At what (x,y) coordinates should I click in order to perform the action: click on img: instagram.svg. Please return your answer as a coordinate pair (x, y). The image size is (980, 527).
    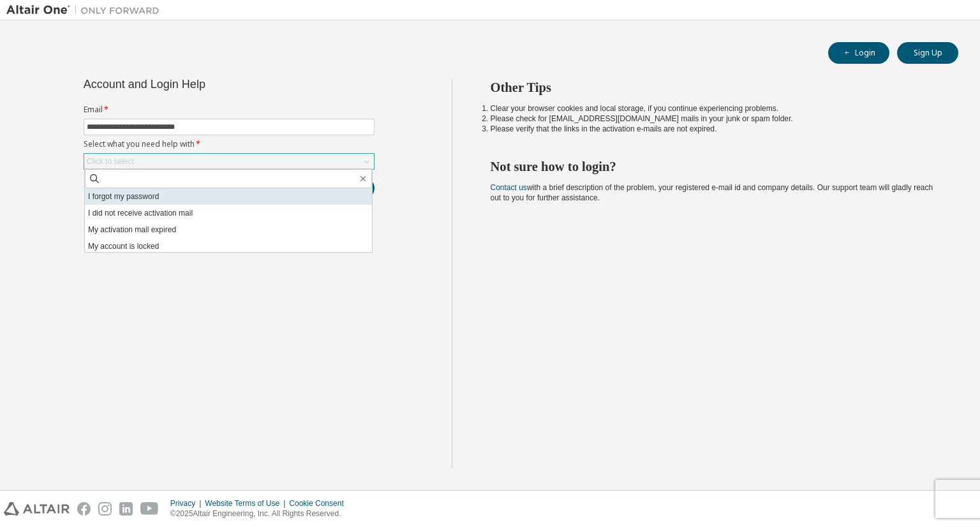
    Looking at the image, I should click on (105, 508).